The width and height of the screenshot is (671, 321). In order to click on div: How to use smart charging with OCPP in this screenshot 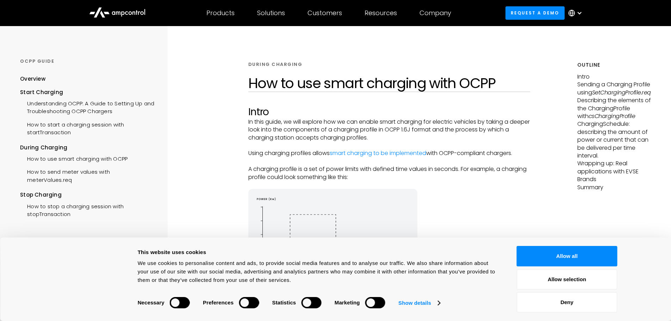, I will do `click(74, 158)`.